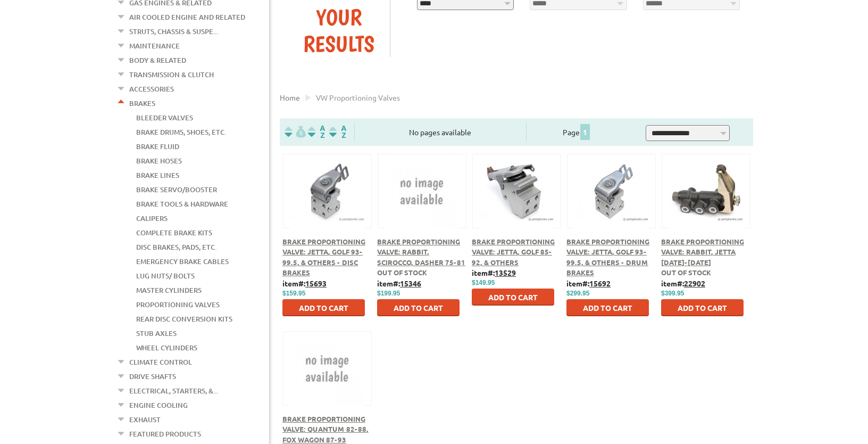 The image size is (868, 444). What do you see at coordinates (325, 429) in the screenshot?
I see `span: Brake Proportioning Valve: Quantum 82-88, Fox Wagon 87-93` at bounding box center [325, 429].